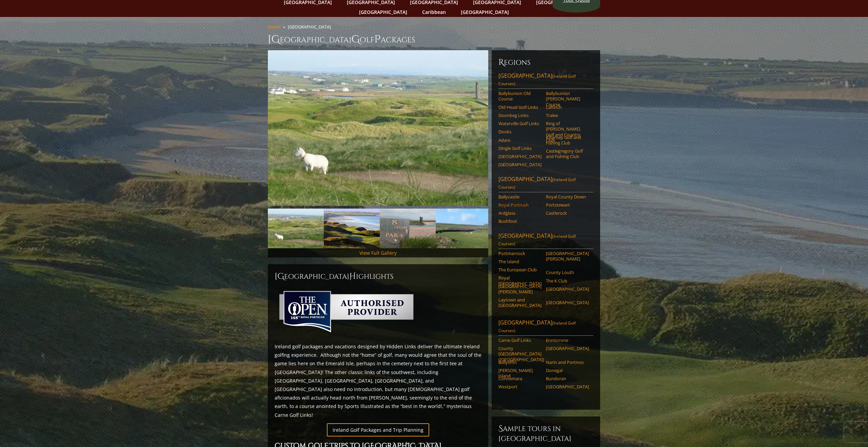 This screenshot has height=447, width=868. I want to click on a: Carne Golf Links, so click(519, 340).